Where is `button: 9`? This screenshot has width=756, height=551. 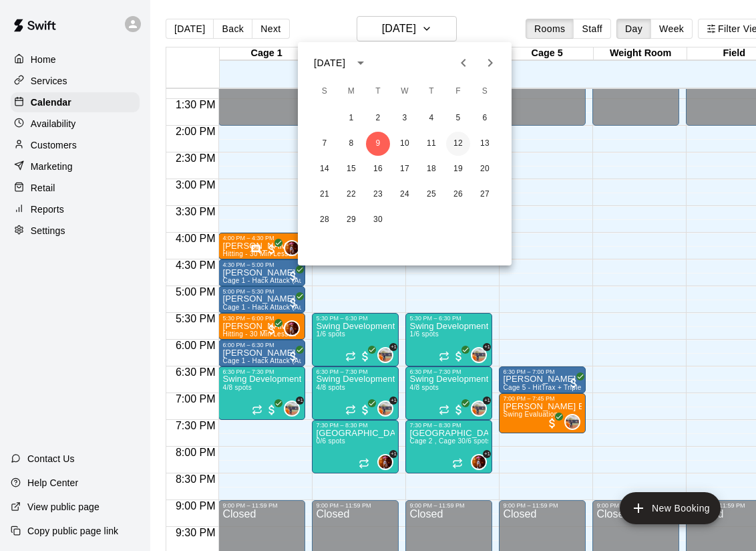 button: 9 is located at coordinates (378, 144).